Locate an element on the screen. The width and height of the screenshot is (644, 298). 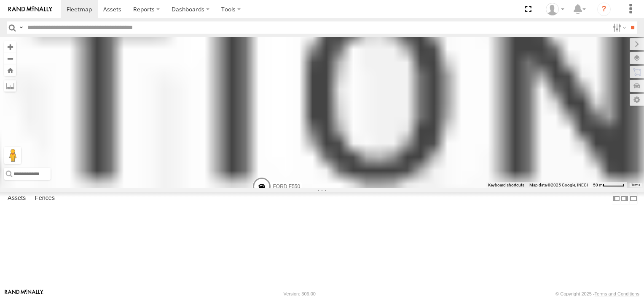
button: Zoom out is located at coordinates (10, 58).